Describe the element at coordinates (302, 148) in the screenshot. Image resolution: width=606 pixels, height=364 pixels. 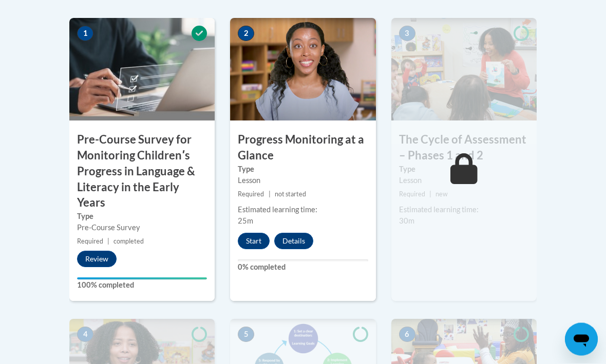
I see `h3: Progress Monitoring at a Glance` at that location.